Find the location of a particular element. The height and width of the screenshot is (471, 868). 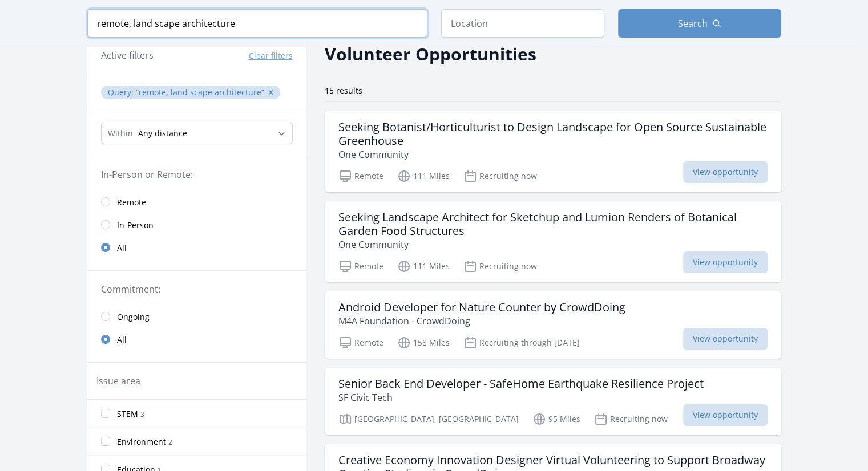

span: 3 is located at coordinates (142, 414).